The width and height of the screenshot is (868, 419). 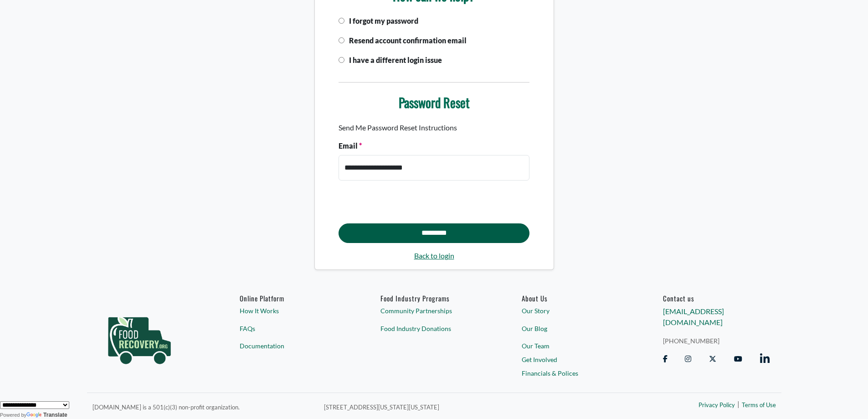 I want to click on img: Google Translate, so click(x=35, y=415).